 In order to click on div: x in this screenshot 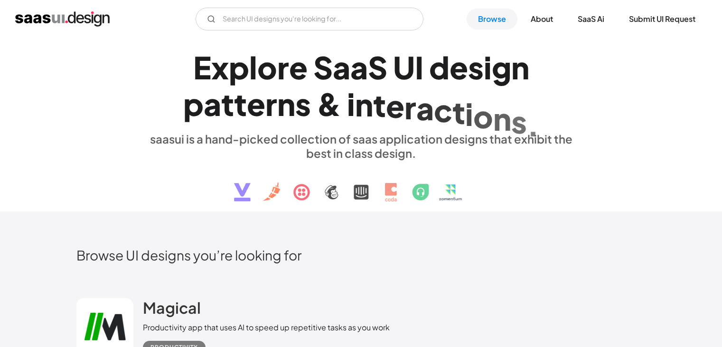, I will do `click(220, 67)`.